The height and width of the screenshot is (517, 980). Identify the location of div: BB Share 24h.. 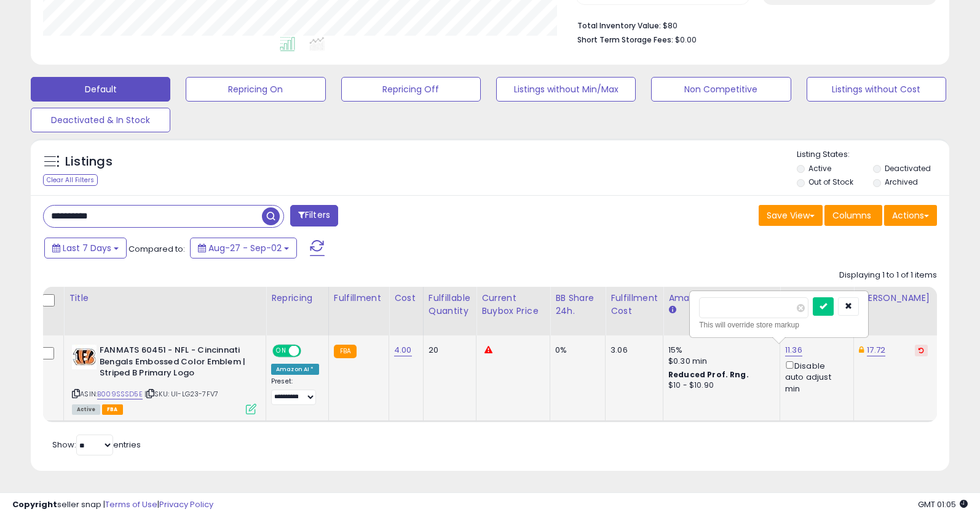
(578, 305).